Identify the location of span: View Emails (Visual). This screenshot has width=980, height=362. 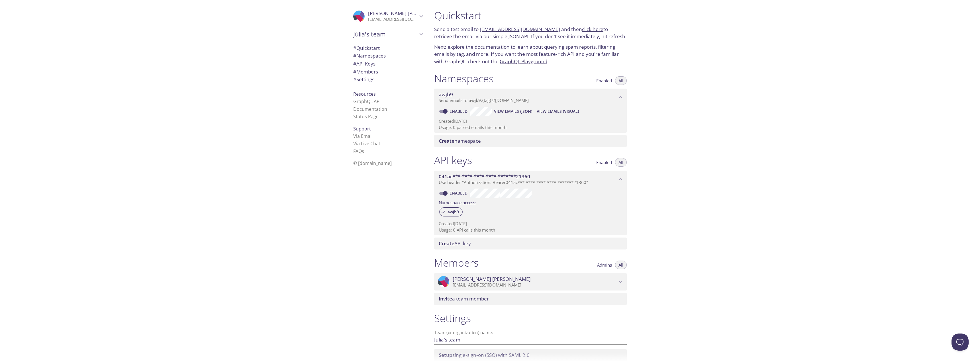
(558, 112).